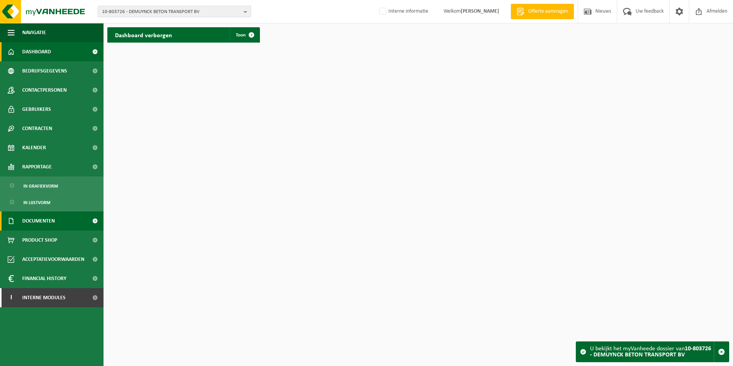  Describe the element at coordinates (548, 11) in the screenshot. I see `span: Offerte aanvragen` at that location.